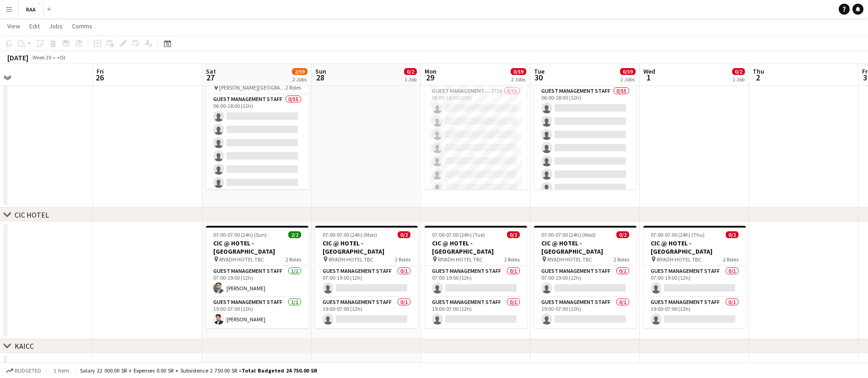  I want to click on span: Sun, so click(320, 71).